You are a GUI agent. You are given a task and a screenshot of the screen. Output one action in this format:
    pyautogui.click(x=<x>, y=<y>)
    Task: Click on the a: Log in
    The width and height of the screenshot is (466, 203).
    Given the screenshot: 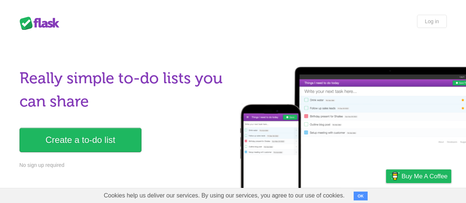 What is the action you would take?
    pyautogui.click(x=431, y=21)
    